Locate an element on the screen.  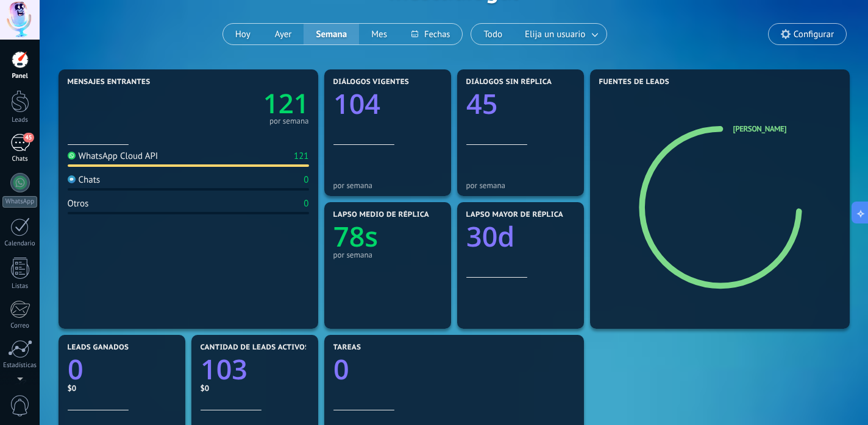
button: Elija un usuario is located at coordinates (560, 34).